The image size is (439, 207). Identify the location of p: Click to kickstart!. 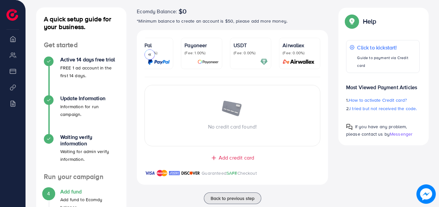
(386, 47).